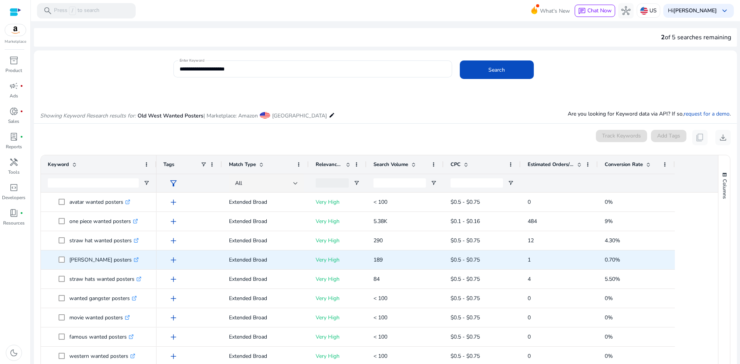 This screenshot has width=740, height=364. What do you see at coordinates (378, 241) in the screenshot?
I see `span: 290` at bounding box center [378, 241].